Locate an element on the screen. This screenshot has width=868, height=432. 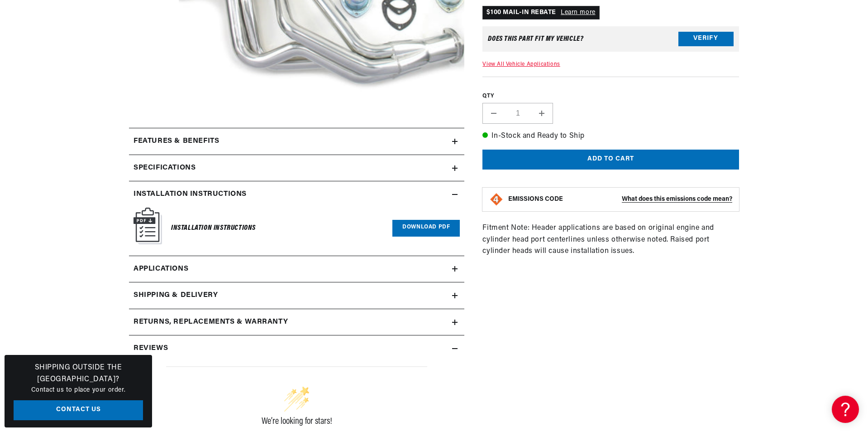
img: Instruction Manual is located at coordinates (147, 225).